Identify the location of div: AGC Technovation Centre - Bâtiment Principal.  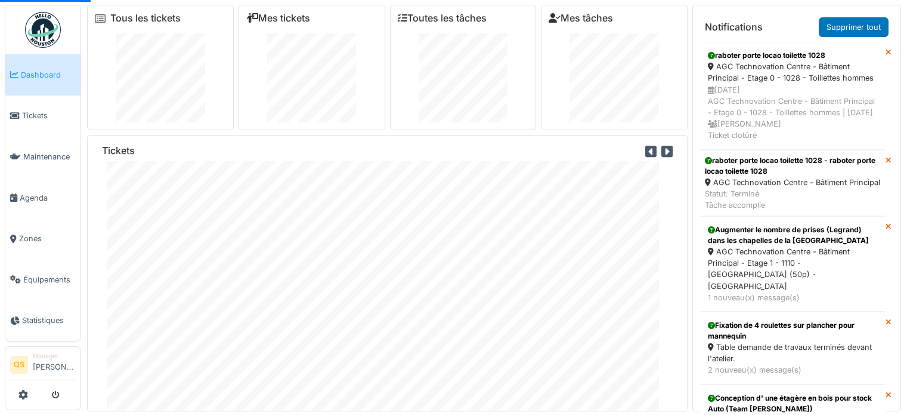
(793, 182).